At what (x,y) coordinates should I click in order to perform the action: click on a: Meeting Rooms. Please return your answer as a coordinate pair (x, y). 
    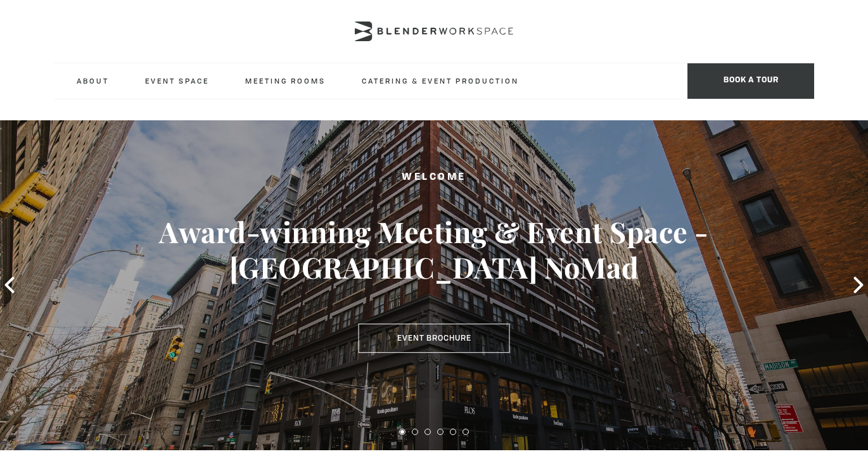
    Looking at the image, I should click on (285, 80).